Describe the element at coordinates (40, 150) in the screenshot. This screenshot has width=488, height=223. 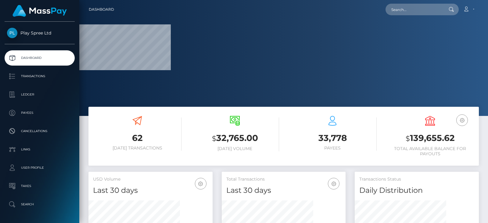
I see `a: Links` at that location.